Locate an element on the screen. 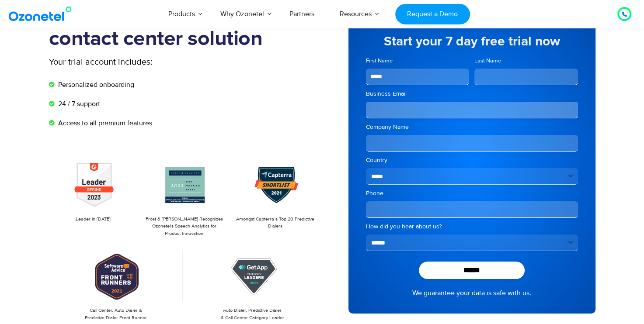 This screenshot has width=644, height=324. label: Country is located at coordinates (472, 160).